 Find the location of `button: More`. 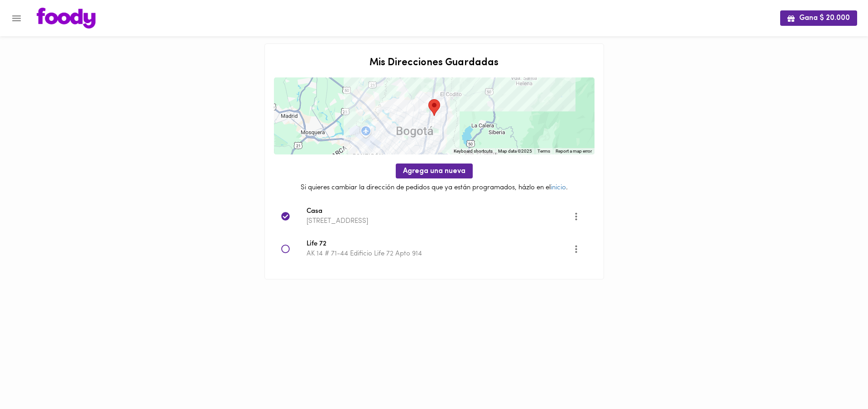

button: More is located at coordinates (576, 249).